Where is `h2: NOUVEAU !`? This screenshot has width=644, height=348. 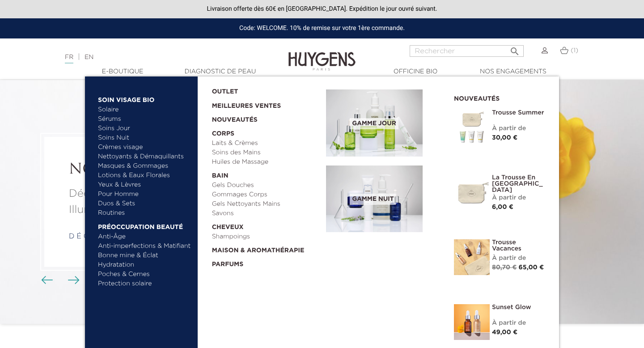 h2: NOUVEAU ! is located at coordinates (163, 170).